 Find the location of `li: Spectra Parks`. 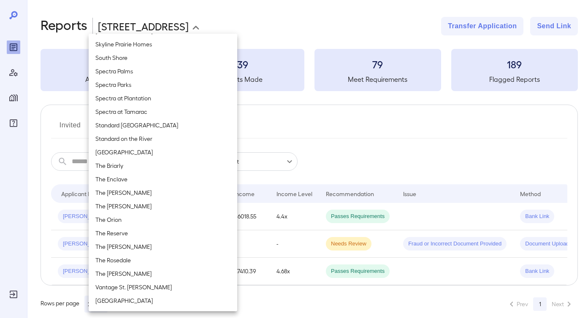

li: Spectra Parks is located at coordinates (163, 85).